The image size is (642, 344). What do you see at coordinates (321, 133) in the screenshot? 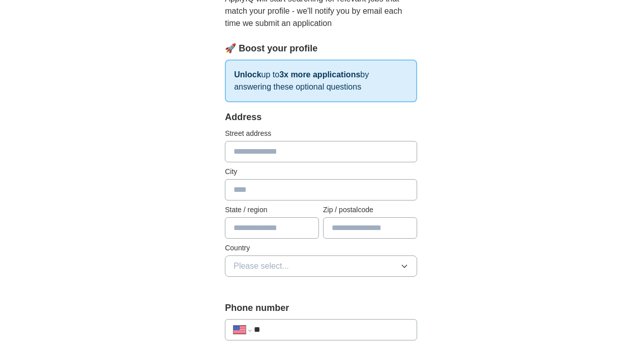
I see `label: Street address` at bounding box center [321, 133].